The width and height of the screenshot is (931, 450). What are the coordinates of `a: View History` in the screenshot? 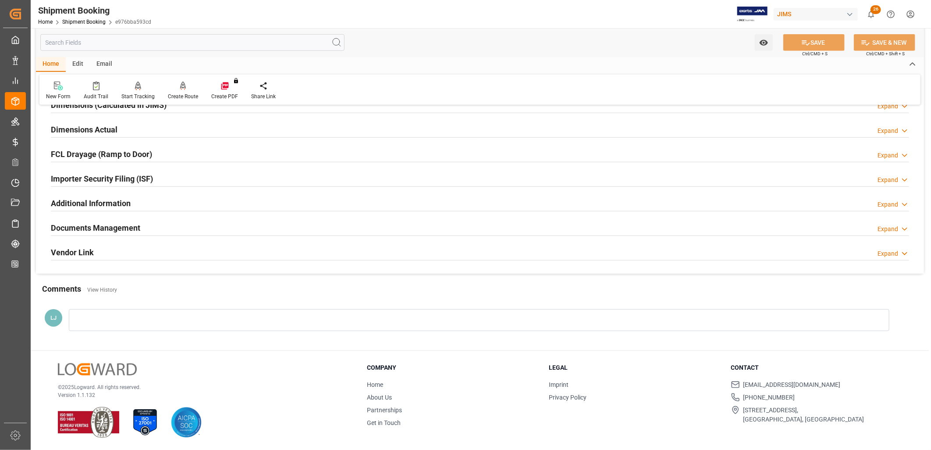 It's located at (102, 290).